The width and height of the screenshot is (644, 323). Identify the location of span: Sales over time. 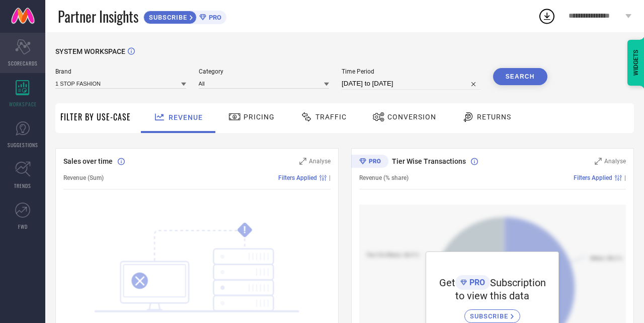
(88, 161).